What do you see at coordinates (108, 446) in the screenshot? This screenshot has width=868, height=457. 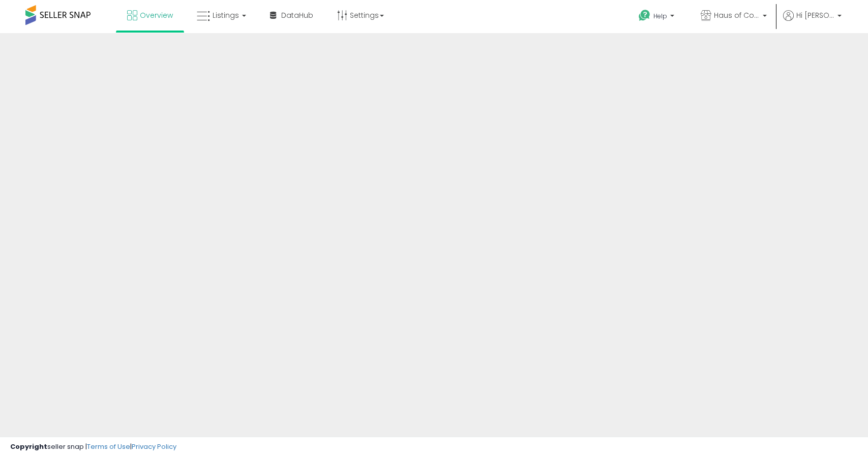 I see `a: Terms of Use` at bounding box center [108, 446].